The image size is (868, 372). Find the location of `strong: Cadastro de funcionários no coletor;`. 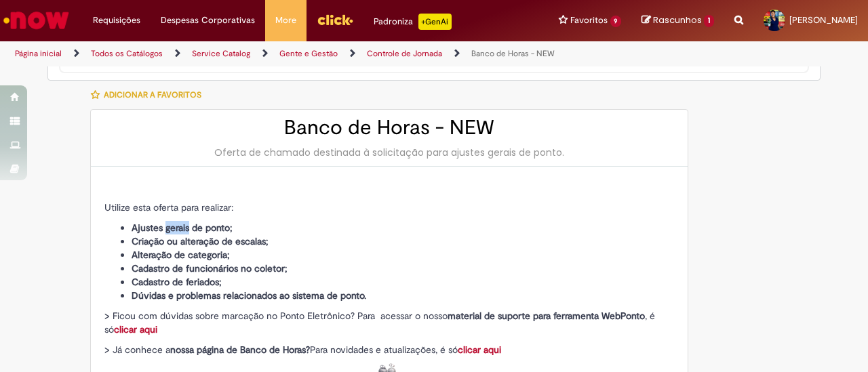

strong: Cadastro de funcionários no coletor; is located at coordinates (210, 268).